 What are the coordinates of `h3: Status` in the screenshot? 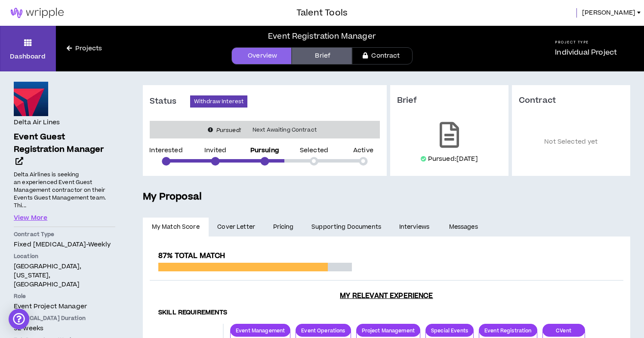 It's located at (170, 101).